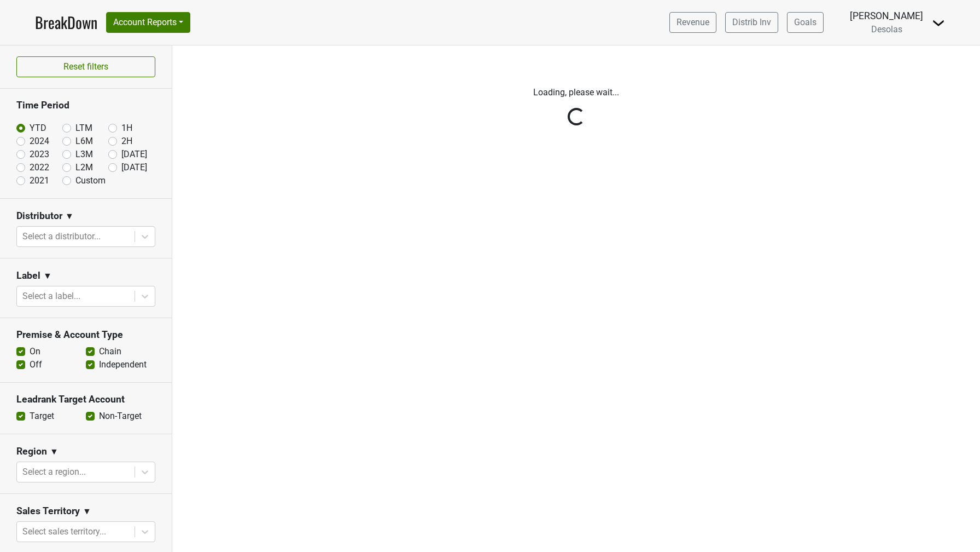  What do you see at coordinates (576, 93) in the screenshot?
I see `p: Loading, please wait...` at bounding box center [576, 93].